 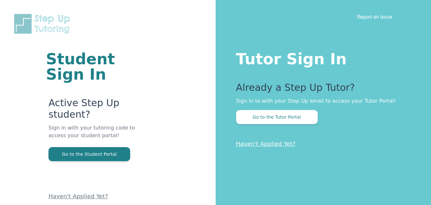 What do you see at coordinates (277, 116) in the screenshot?
I see `a: Go to the Tutor Portal` at bounding box center [277, 116].